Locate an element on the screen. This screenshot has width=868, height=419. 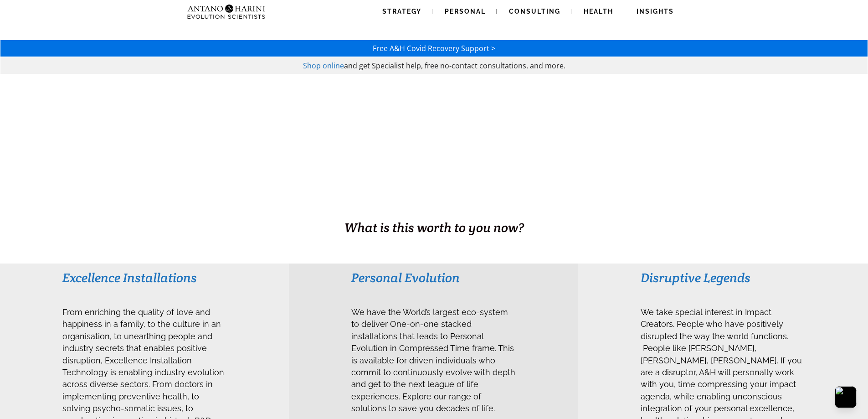
span: Insights is located at coordinates (655, 11).